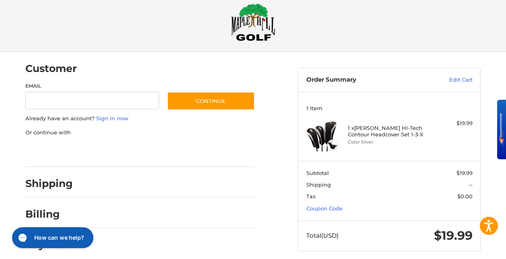 Image resolution: width=506 pixels, height=259 pixels. Describe the element at coordinates (318, 185) in the screenshot. I see `span: Shipping` at that location.